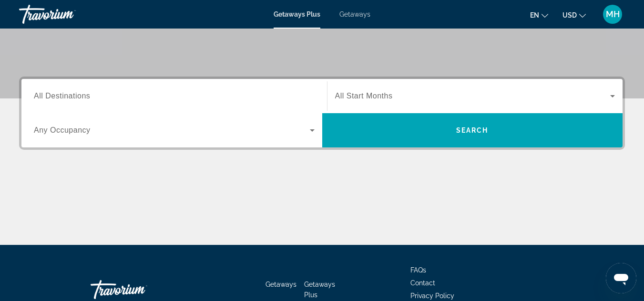 Image resolution: width=644 pixels, height=301 pixels. Describe the element at coordinates (539, 15) in the screenshot. I see `button: Change language` at that location.